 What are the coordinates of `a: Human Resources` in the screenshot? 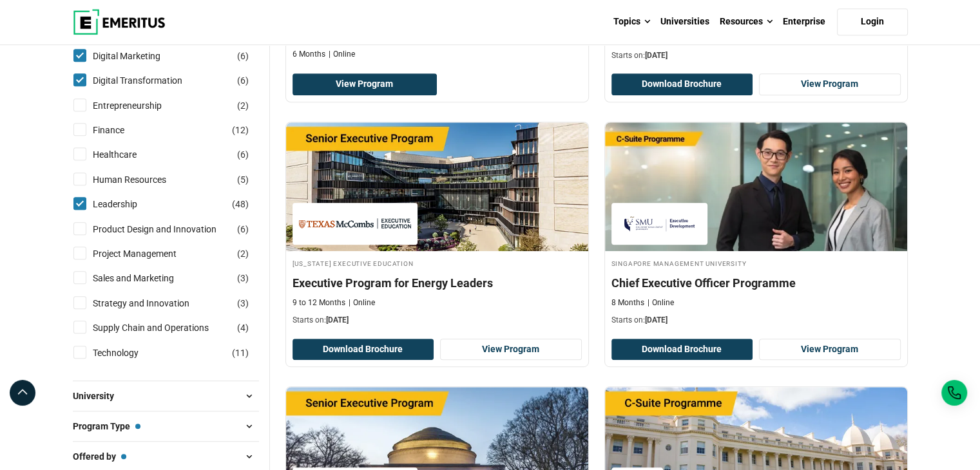 It's located at (142, 180).